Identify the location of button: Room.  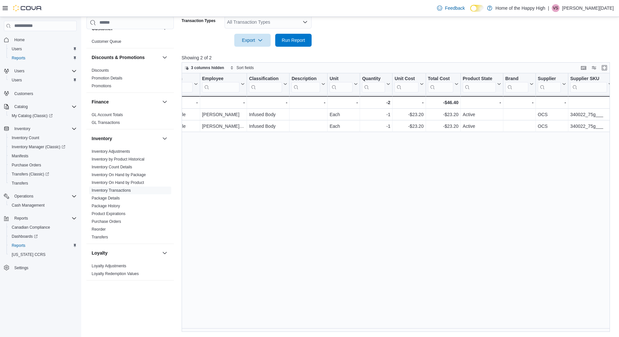
(183, 84).